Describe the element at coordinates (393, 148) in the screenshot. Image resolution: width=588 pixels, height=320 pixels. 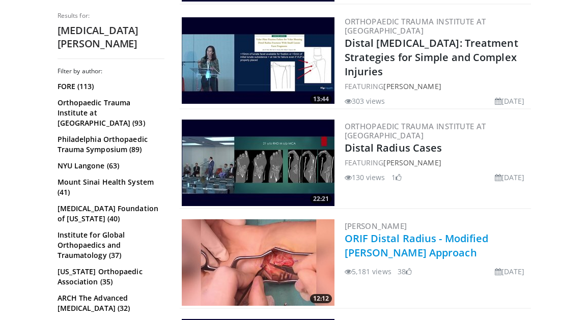
I see `a: Distal Radius Cases` at that location.